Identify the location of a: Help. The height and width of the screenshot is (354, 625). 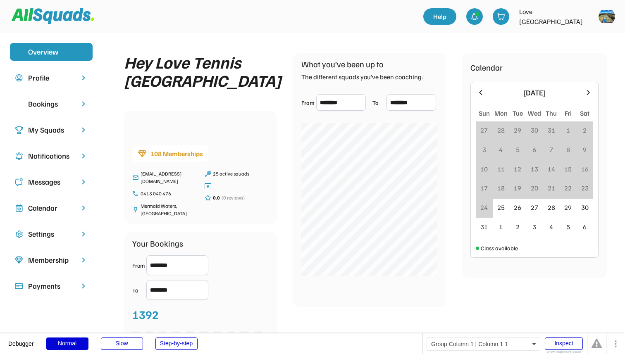
(440, 17).